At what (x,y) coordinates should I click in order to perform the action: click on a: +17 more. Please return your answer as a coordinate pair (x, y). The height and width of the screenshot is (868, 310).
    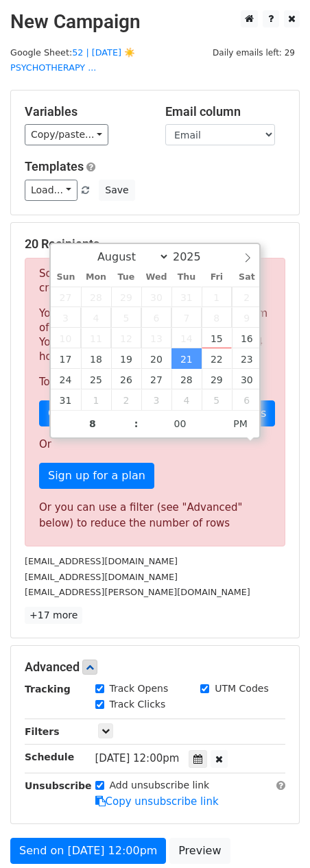
    Looking at the image, I should click on (53, 615).